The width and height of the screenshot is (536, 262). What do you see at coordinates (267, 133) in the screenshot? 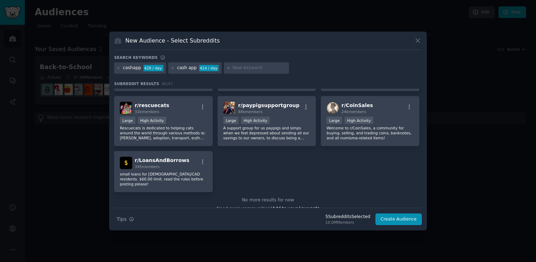
I see `p: A support group for us paypigs and simps when we feel depressed about sending all our savings to ...` at bounding box center [267, 133].